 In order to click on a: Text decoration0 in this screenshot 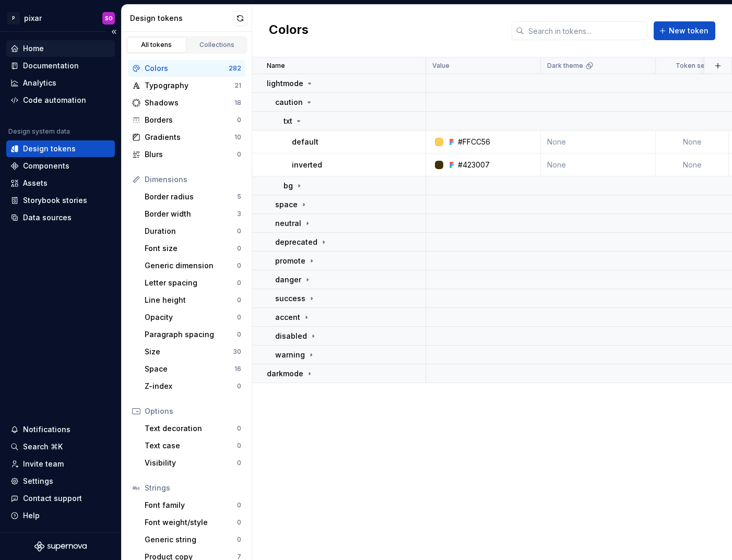, I will do `click(192, 428)`.